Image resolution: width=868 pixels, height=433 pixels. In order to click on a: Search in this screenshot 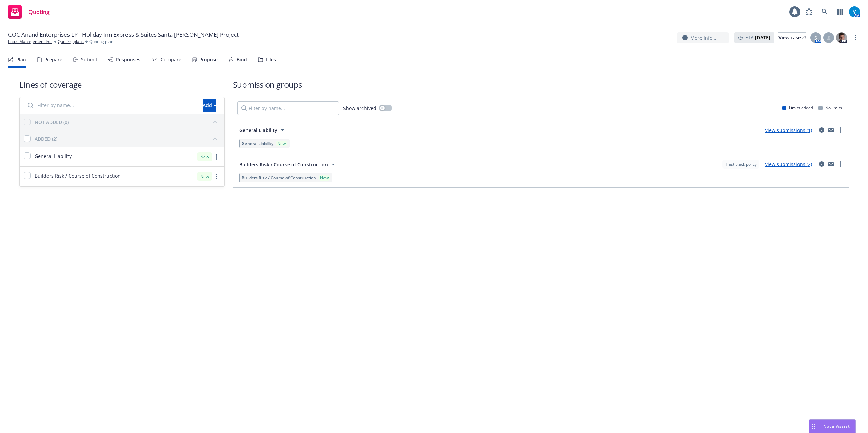, I will do `click(825, 12)`.